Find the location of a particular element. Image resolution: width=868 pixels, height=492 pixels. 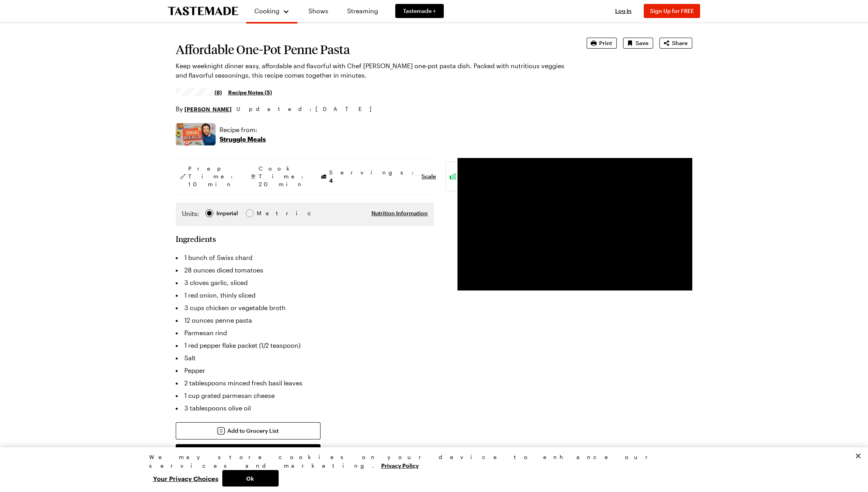

p: Struggle Meals is located at coordinates (243, 139).